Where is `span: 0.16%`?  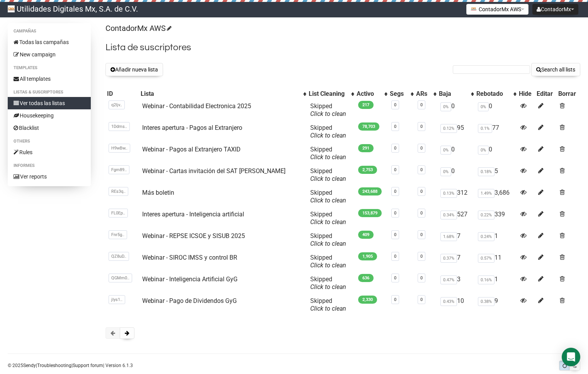 span: 0.16% is located at coordinates (486, 280).